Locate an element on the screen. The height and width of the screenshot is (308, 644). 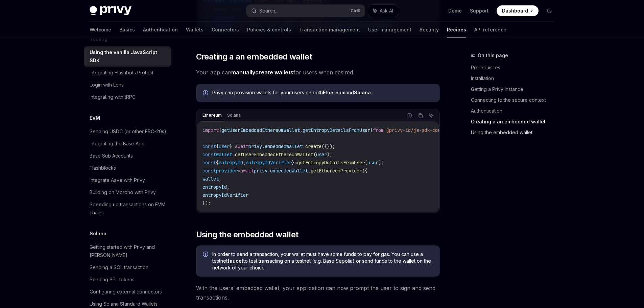
span: With the users’ embedded wallet, your application can now prompt the user to sign and send transa... is located at coordinates (318, 293).